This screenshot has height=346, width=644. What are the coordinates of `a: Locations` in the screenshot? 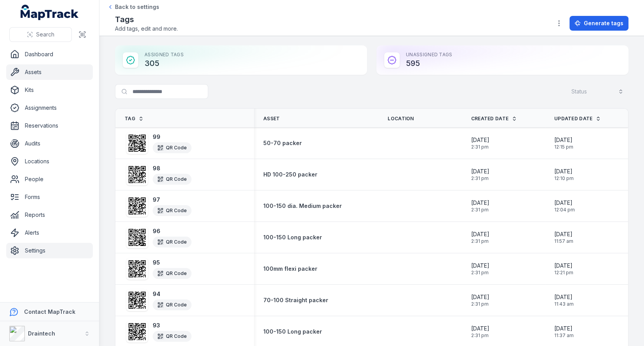 It's located at (49, 162).